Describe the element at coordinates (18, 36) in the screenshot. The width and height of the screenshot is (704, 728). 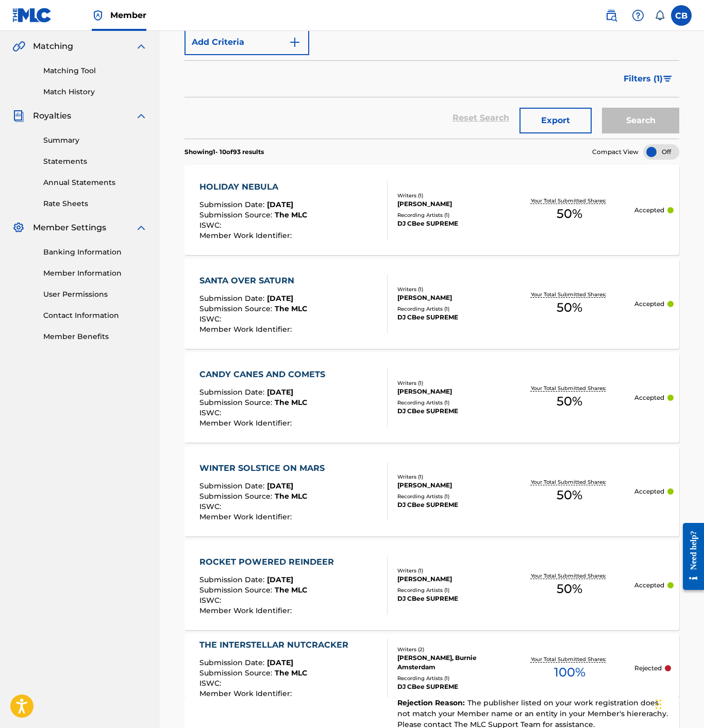
I see `div: Need help?` at that location.